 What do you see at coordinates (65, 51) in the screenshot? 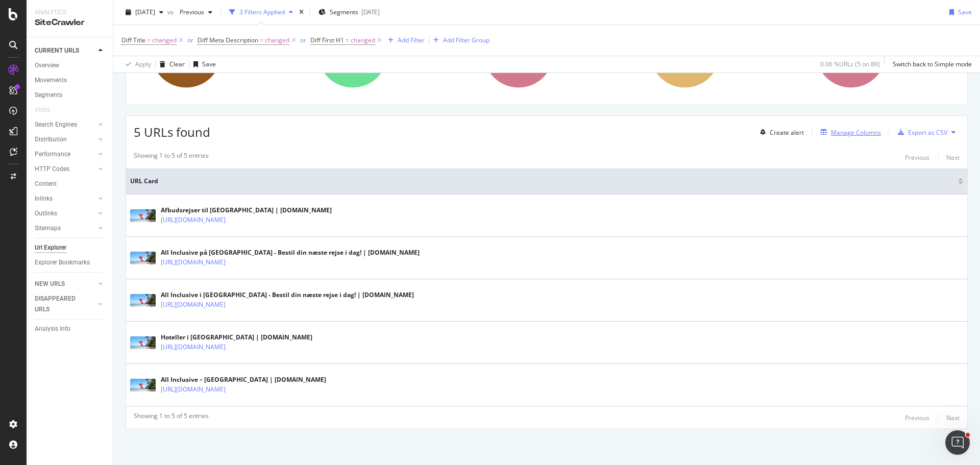
I see `a: CURRENT URLS` at bounding box center [65, 51].